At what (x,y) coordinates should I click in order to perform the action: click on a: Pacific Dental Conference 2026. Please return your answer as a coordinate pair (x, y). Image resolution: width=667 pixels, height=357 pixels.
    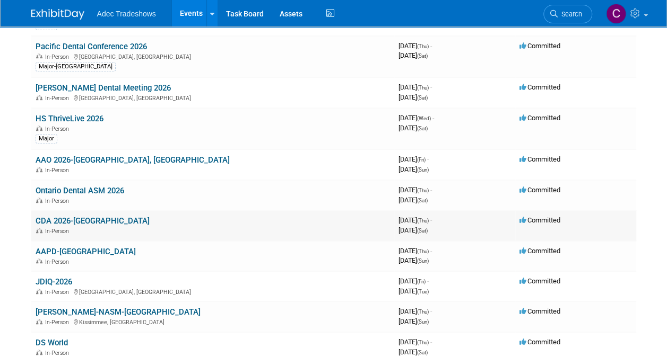
    Looking at the image, I should click on (91, 47).